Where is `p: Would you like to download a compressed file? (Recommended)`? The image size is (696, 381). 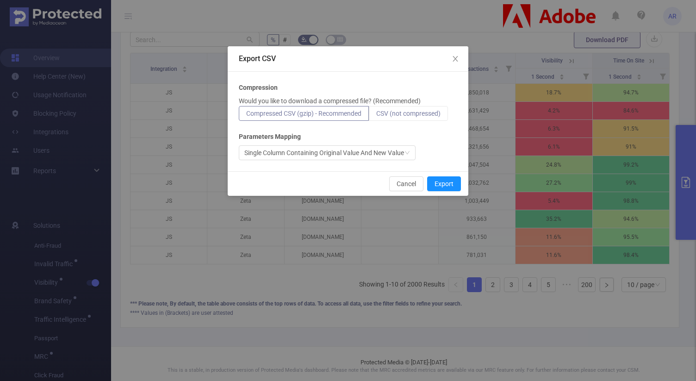
p: Would you like to download a compressed file? (Recommended) is located at coordinates (329, 101).